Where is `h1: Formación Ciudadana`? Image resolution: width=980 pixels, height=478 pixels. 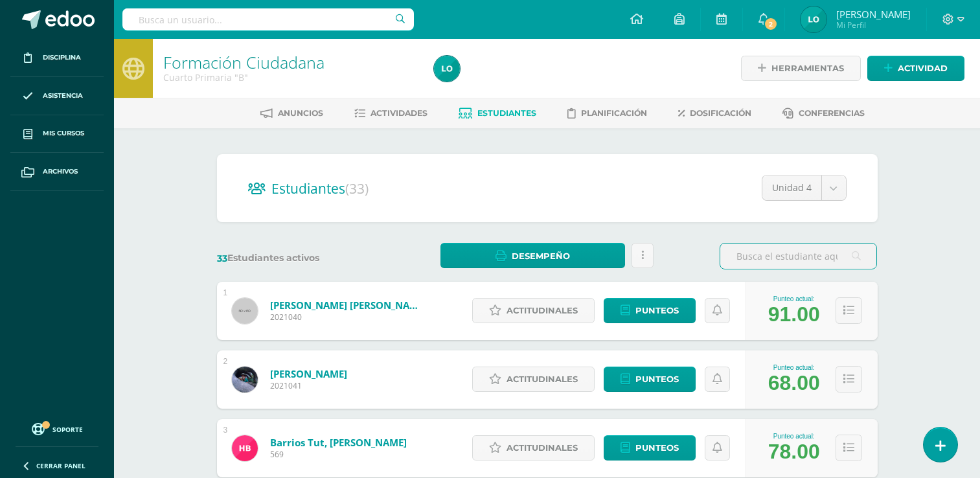 h1: Formación Ciudadana is located at coordinates (291, 62).